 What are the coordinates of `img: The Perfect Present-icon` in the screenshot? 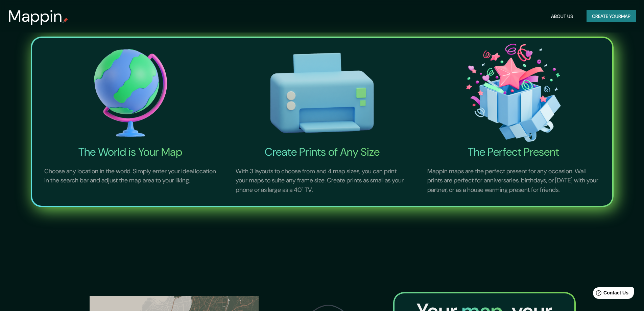 It's located at (514, 93).